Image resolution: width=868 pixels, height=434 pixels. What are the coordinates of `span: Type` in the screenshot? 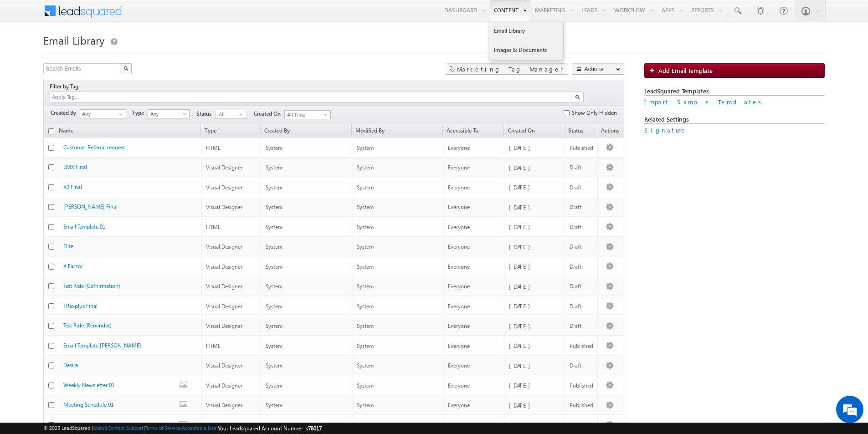 It's located at (140, 113).